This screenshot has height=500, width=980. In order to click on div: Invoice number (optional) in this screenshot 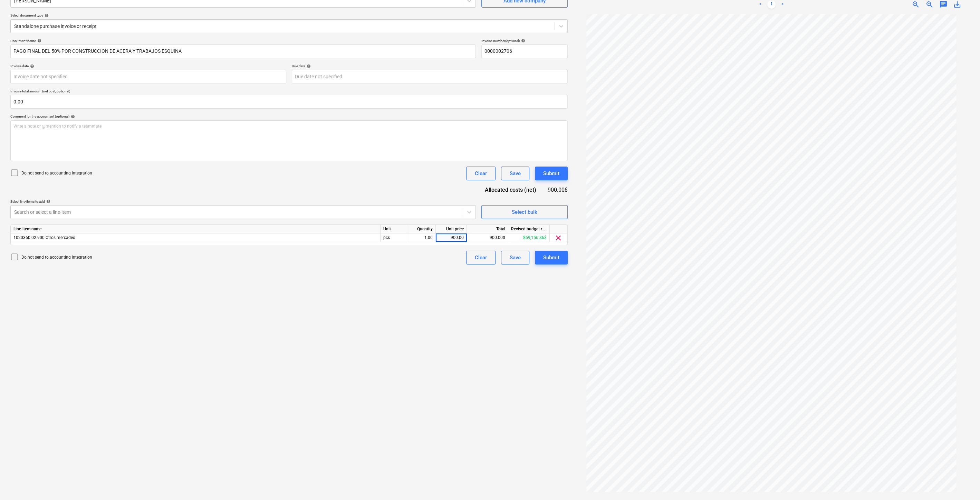, I will do `click(525, 40)`.